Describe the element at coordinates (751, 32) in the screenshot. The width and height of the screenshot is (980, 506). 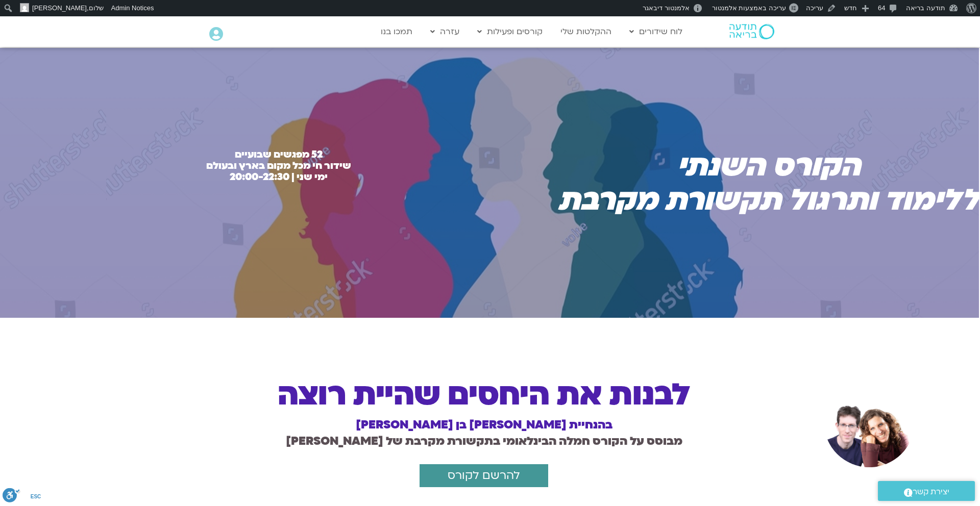
I see `img: תודעה בריאה` at that location.